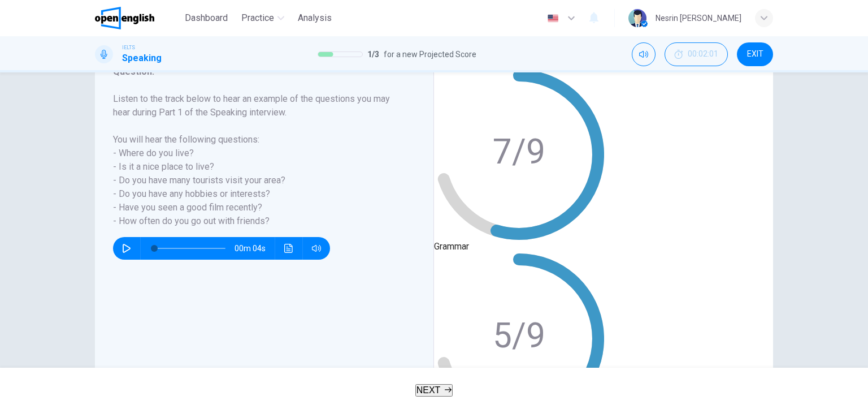 This screenshot has height=413, width=868. Describe the element at coordinates (315, 18) in the screenshot. I see `a: Analysis` at that location.